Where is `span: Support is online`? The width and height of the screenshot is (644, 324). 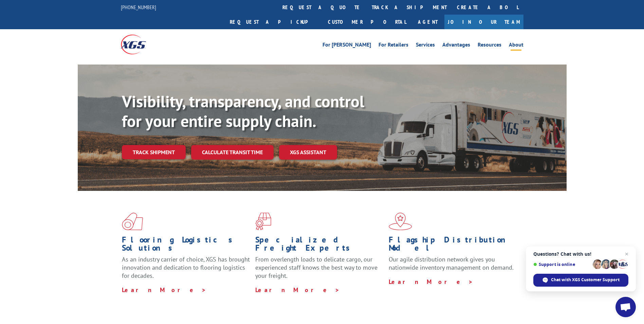 span: Support is online is located at coordinates (562, 264).